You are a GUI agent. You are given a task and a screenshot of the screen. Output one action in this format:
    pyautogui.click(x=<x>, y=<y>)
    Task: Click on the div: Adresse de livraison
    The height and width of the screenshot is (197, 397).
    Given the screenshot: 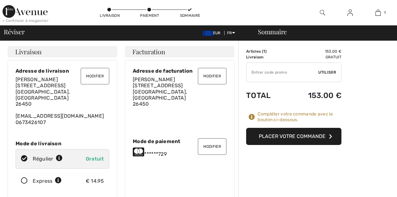 What is the action you would take?
    pyautogui.click(x=62, y=71)
    